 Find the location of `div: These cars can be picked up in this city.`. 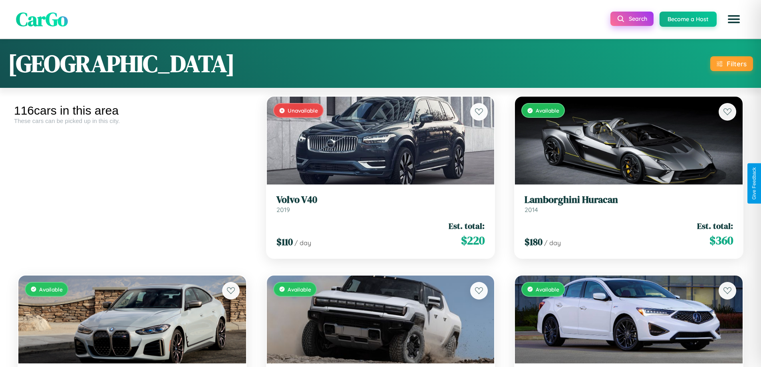

div: These cars can be picked up in this city. is located at coordinates (132, 121).